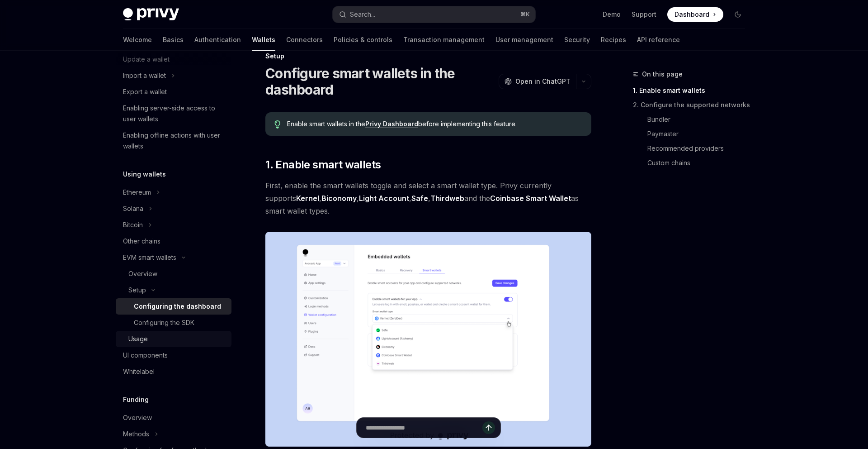  What do you see at coordinates (434, 15) in the screenshot?
I see `button: Search...⌘K` at bounding box center [434, 15].